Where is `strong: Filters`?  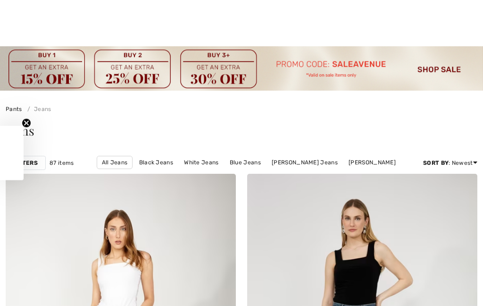
strong: Filters is located at coordinates (25, 163).